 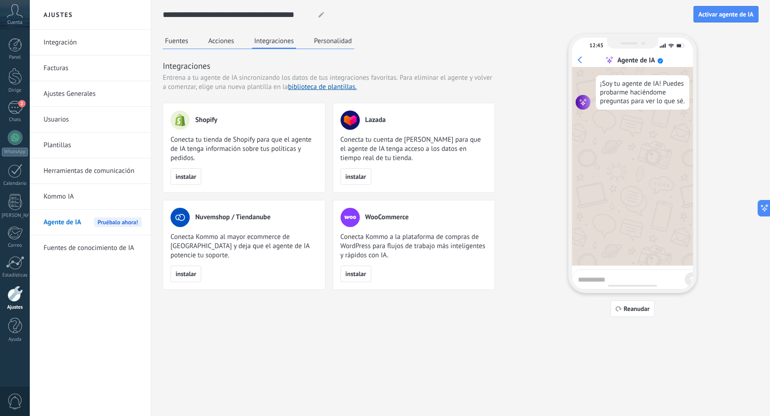 What do you see at coordinates (93, 145) in the screenshot?
I see `a: Plantillas` at bounding box center [93, 145].